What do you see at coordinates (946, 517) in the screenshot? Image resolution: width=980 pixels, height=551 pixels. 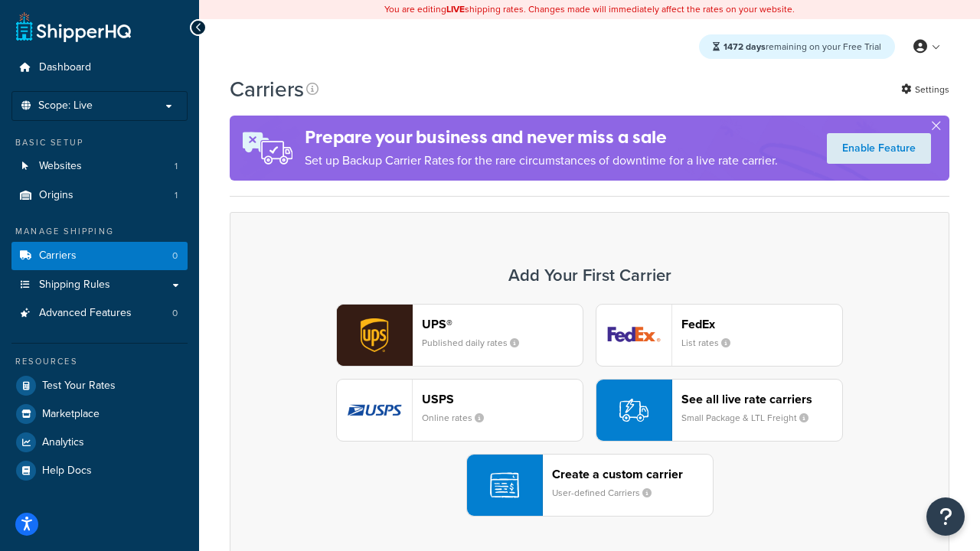 I see `button: Open Resource Center` at bounding box center [946, 517].